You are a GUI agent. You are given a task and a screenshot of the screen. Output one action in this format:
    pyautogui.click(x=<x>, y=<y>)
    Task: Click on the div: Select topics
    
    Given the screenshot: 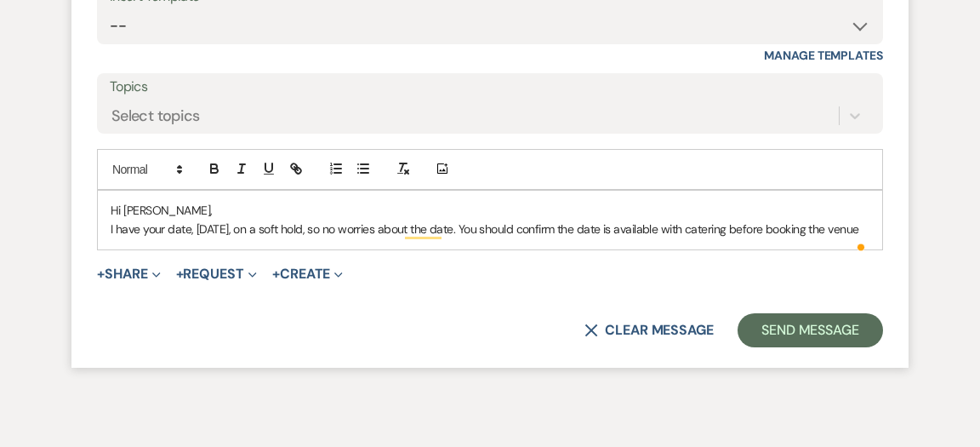 What is the action you would take?
    pyautogui.click(x=156, y=115)
    